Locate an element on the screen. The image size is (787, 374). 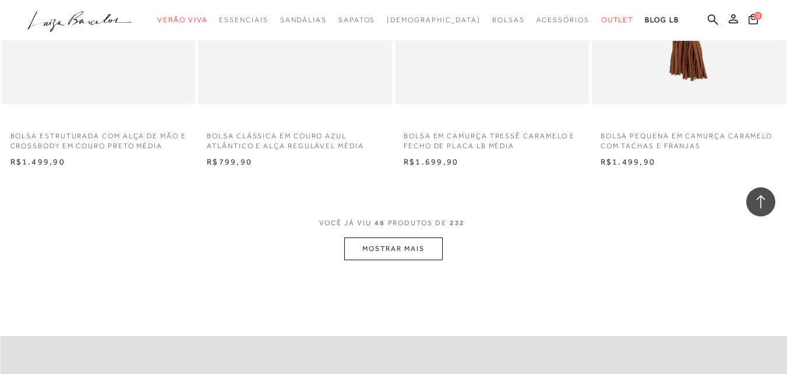
p: BOLSA PEQUENA EM CAMURÇA CARAMELO COM TACHAS E FRANJAS is located at coordinates (689, 138).